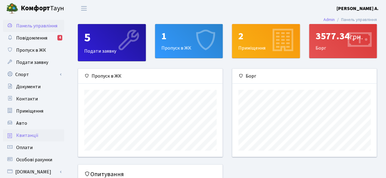  Describe the element at coordinates (150, 175) in the screenshot. I see `h5: Опитування` at that location.